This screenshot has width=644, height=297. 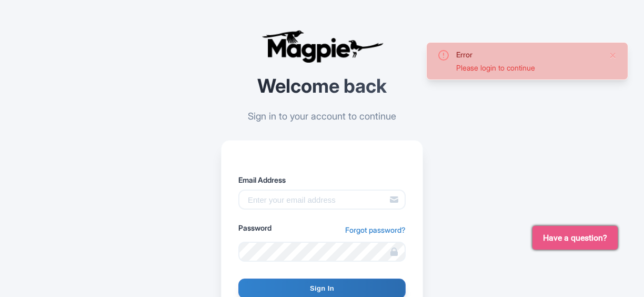 What do you see at coordinates (613, 56) in the screenshot?
I see `button: Close` at bounding box center [613, 56].